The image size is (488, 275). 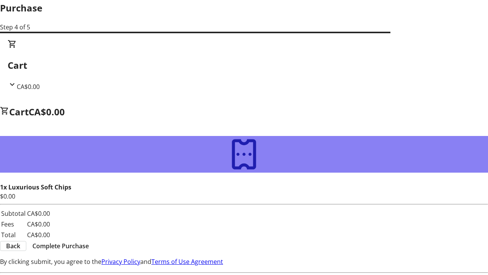 What do you see at coordinates (61, 246) in the screenshot?
I see `button: Complete Purchase` at bounding box center [61, 246].